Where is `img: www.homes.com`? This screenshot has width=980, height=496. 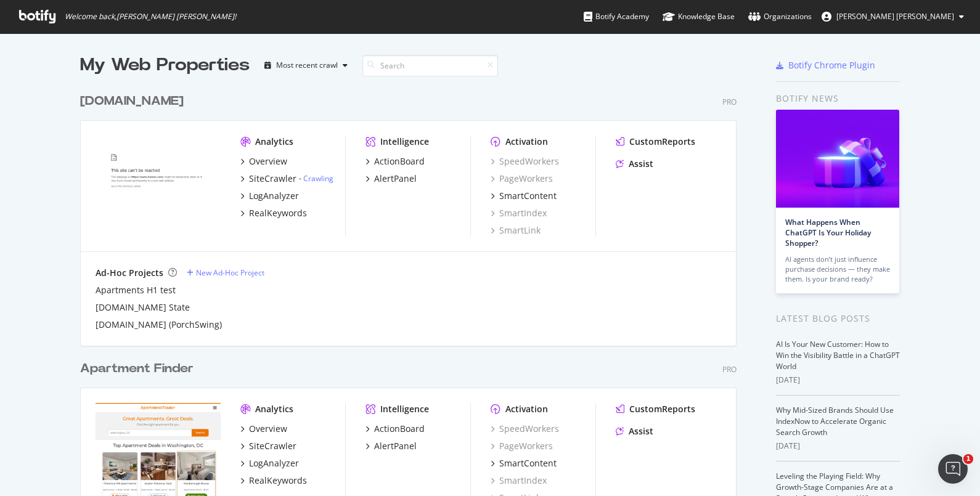 img: www.homes.com is located at coordinates (158, 186).